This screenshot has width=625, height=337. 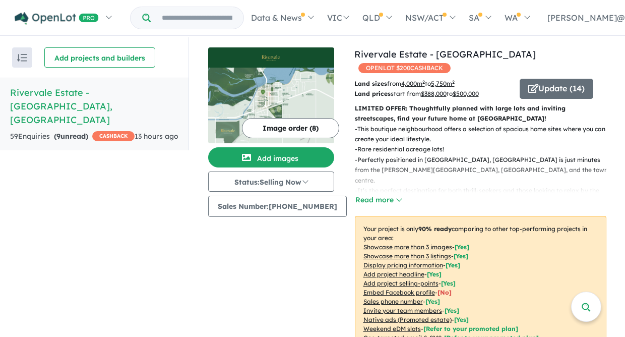 What do you see at coordinates (442, 83) in the screenshot?
I see `u: 5,750 m` at bounding box center [442, 83].